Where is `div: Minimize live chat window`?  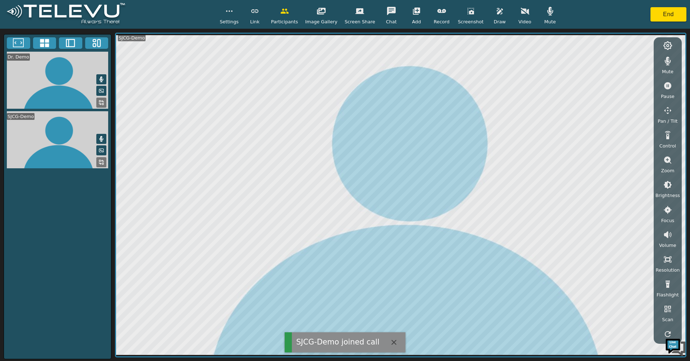
div: Minimize live chat window is located at coordinates (126, 12).